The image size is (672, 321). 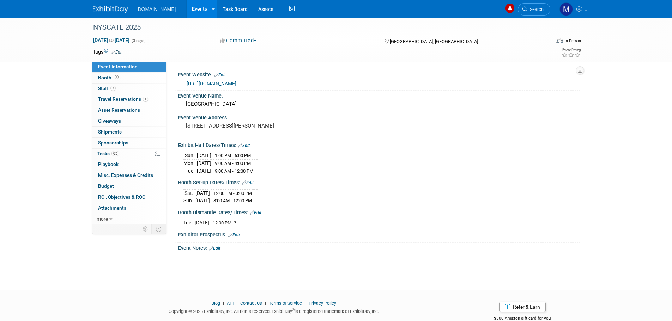 What do you see at coordinates (116, 77) in the screenshot?
I see `span: Booth not reserved yet` at bounding box center [116, 77].